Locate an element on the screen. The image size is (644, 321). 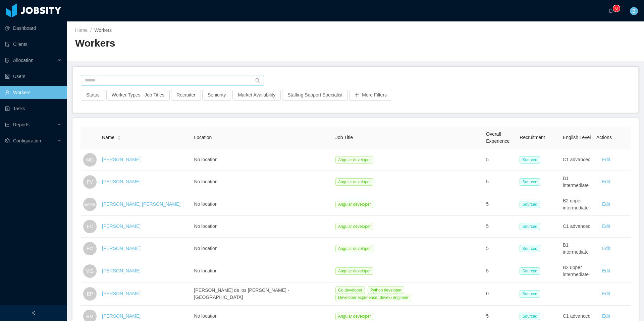
a: icon: robotUsers is located at coordinates (33, 77).